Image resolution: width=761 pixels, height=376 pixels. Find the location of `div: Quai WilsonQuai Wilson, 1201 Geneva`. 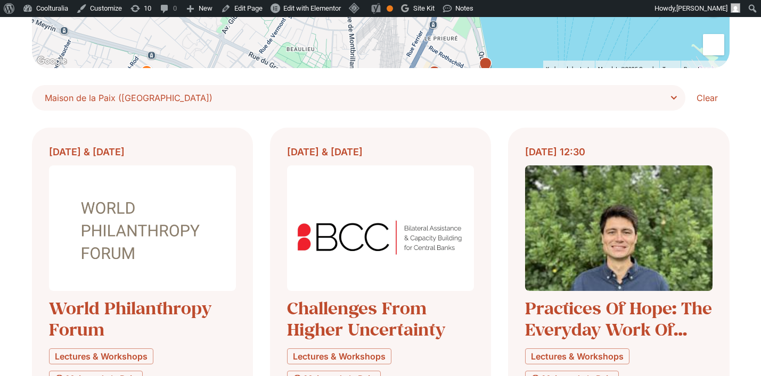

div: Quai WilsonQuai Wilson, 1201 Geneva is located at coordinates (485, 66).